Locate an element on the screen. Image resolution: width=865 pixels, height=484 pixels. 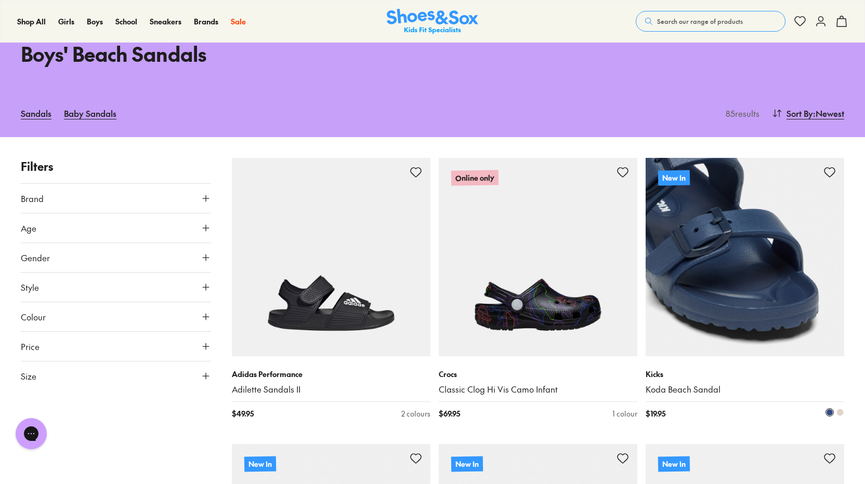
p: Kicks is located at coordinates (745, 374).